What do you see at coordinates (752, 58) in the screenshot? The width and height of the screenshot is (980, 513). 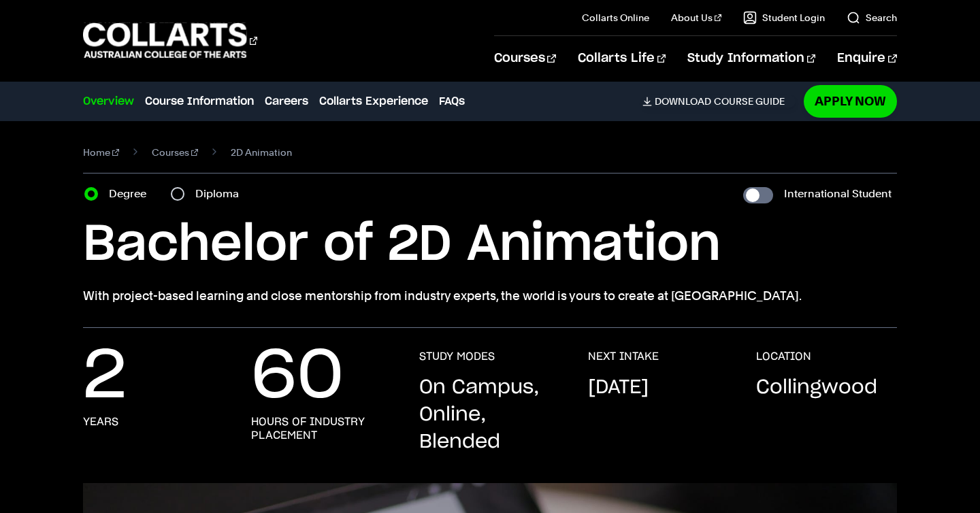 I see `a: Study Information` at bounding box center [752, 58].